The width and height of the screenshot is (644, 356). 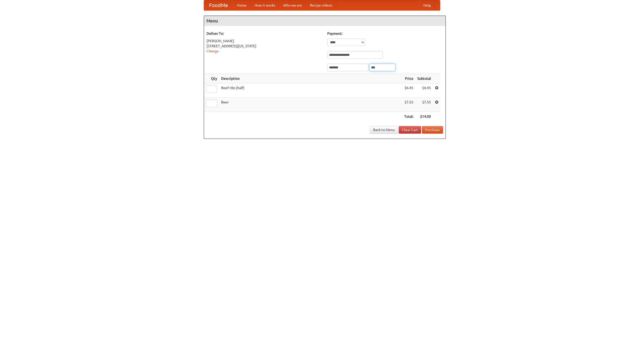 I want to click on th: Description, so click(x=311, y=79).